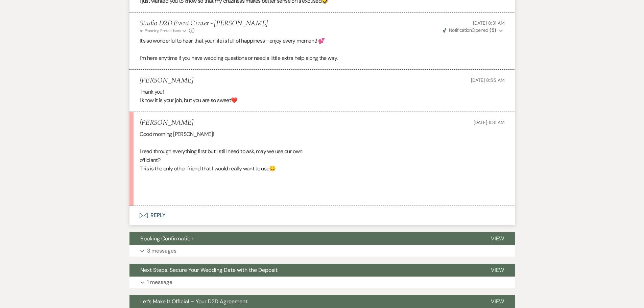  Describe the element at coordinates (167, 238) in the screenshot. I see `span: Booking Confirmation` at that location.